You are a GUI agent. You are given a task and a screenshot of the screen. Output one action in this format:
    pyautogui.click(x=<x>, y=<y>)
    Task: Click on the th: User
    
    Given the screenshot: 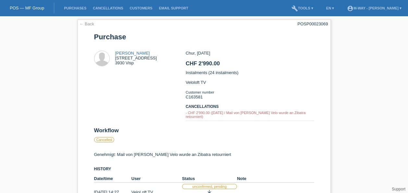 What is the action you would take?
    pyautogui.click(x=157, y=179)
    